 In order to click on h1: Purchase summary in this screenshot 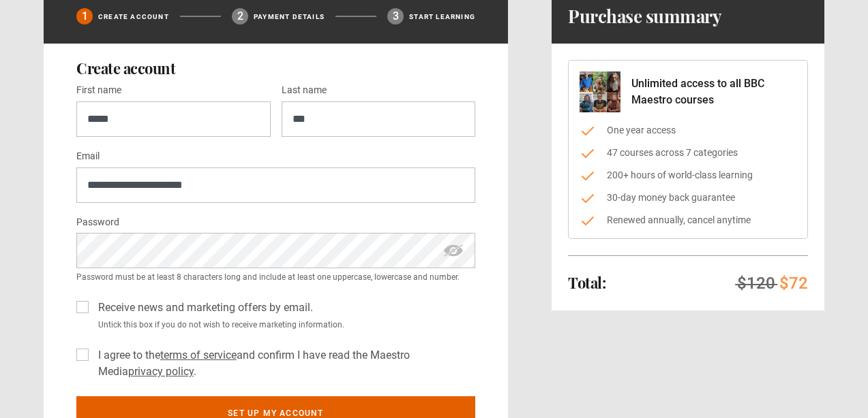, I will do `click(644, 17)`.